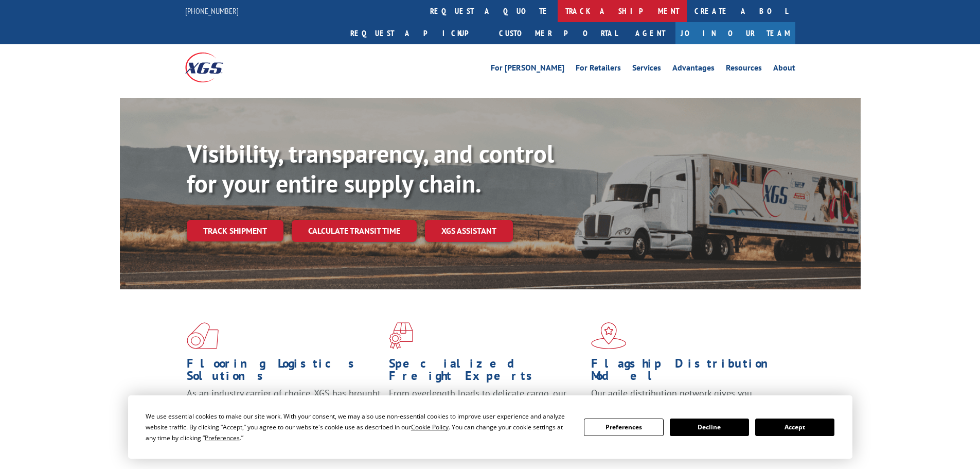 Image resolution: width=980 pixels, height=469 pixels. Describe the element at coordinates (283, 405) in the screenshot. I see `span: As an industry carrier of choice, XGS has brought innovation and dedication to flooring logistics...` at that location.